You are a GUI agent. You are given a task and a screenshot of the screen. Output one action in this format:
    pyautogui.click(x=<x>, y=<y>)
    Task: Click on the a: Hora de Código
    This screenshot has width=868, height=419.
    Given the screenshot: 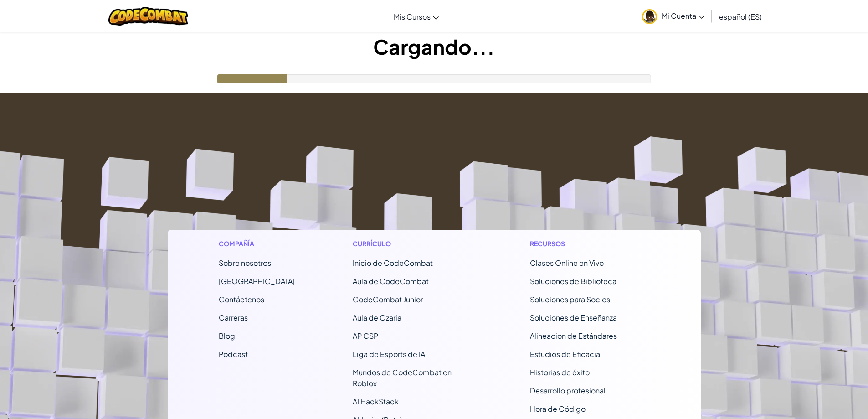 What is the action you would take?
    pyautogui.click(x=558, y=408)
    